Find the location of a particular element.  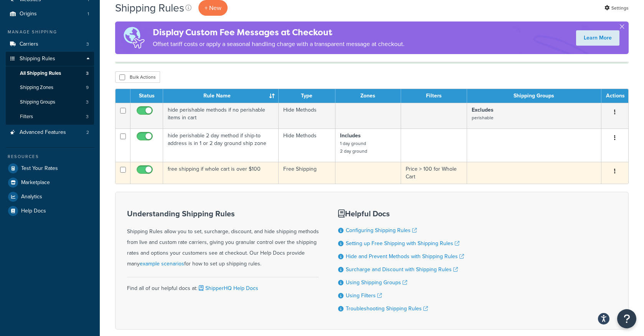

a: Marketplace is located at coordinates (50, 182).